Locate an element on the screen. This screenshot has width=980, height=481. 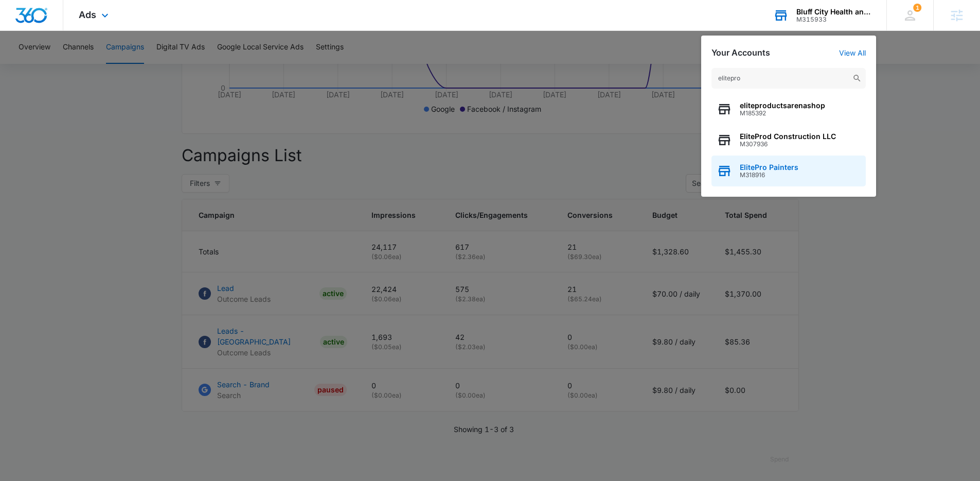
button: EliteProd Construction LLCM307936 is located at coordinates (788, 140).